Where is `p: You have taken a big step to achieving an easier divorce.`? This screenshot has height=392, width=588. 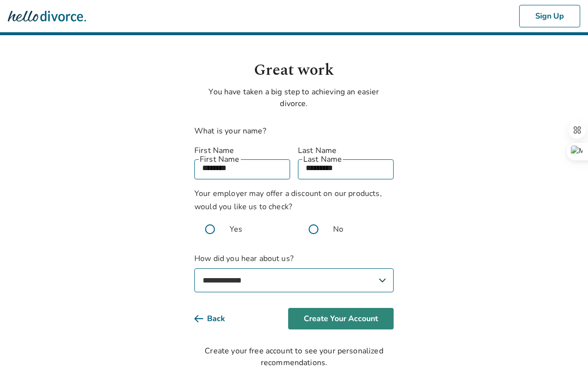
p: You have taken a big step to achieving an easier divorce. is located at coordinates (294, 98).